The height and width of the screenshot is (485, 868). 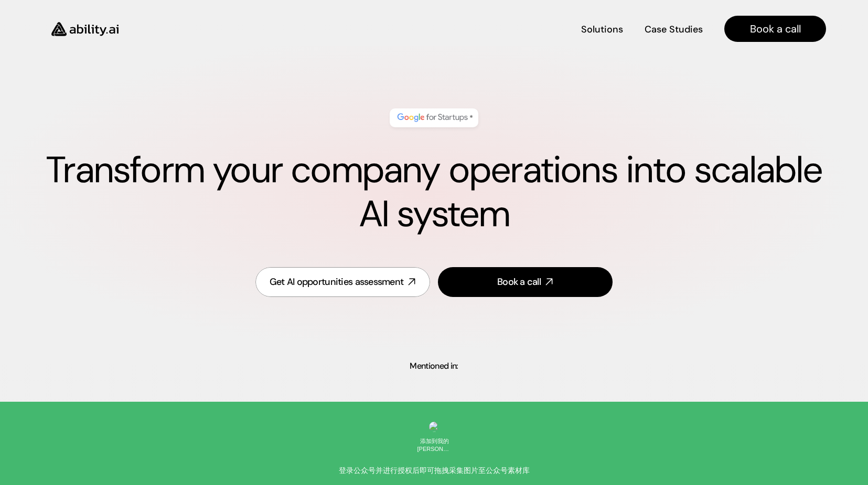 I want to click on div: Get AI opportunities assessment, so click(x=337, y=282).